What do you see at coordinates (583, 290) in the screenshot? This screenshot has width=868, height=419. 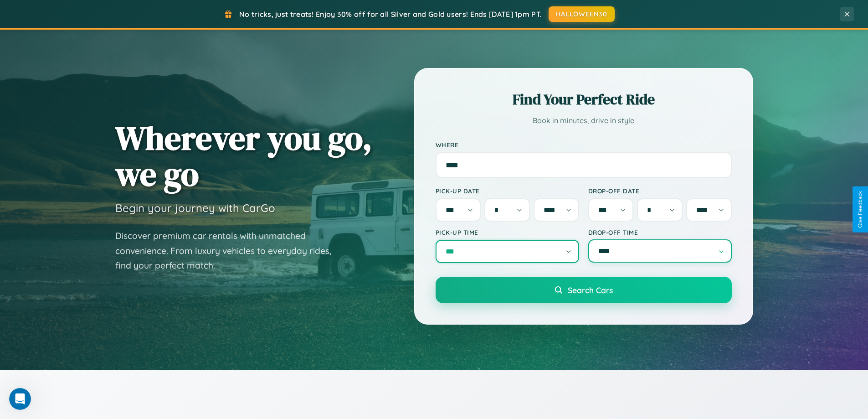 I see `button: Search Cars` at bounding box center [583, 290].